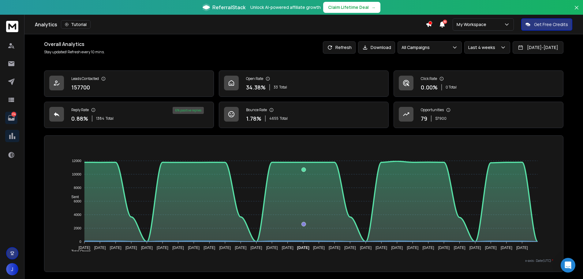  I want to click on tspan: 0, so click(80, 241).